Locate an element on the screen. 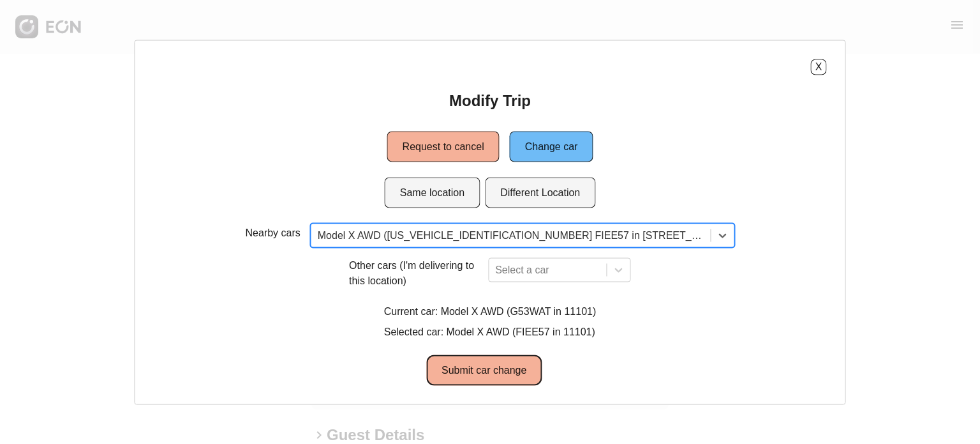  button: Different Location is located at coordinates (540, 192).